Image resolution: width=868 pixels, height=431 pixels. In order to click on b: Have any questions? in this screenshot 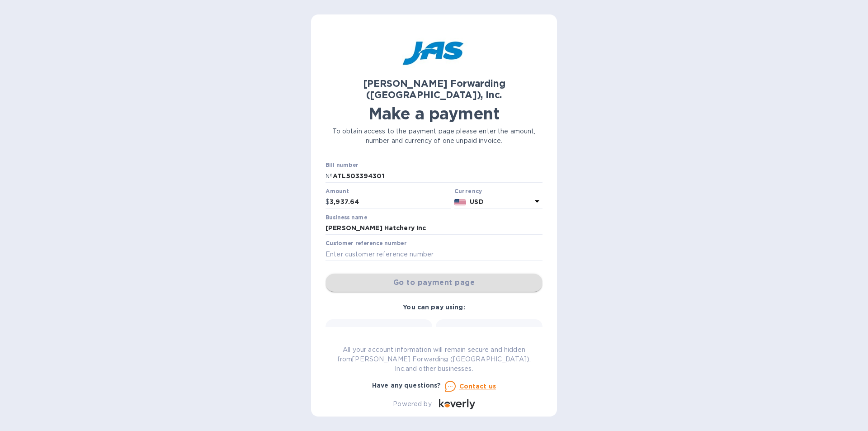, I will do `click(406, 385)`.